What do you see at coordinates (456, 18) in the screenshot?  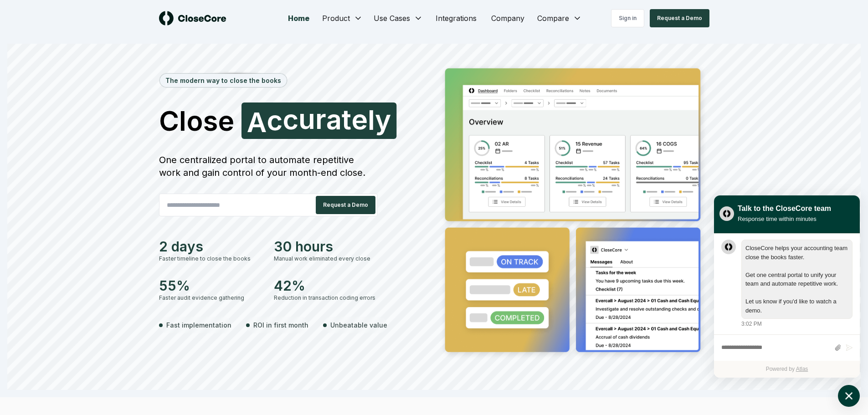 I see `a: Integrations` at bounding box center [456, 18].